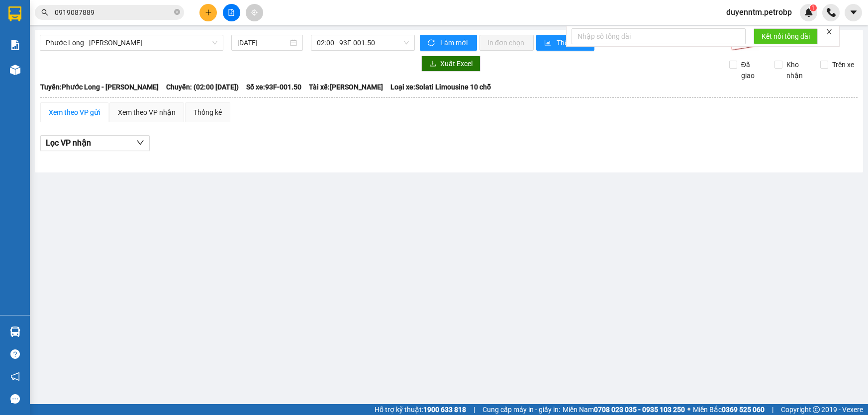 This screenshot has height=415, width=868. Describe the element at coordinates (816, 410) in the screenshot. I see `span: copyright` at that location.